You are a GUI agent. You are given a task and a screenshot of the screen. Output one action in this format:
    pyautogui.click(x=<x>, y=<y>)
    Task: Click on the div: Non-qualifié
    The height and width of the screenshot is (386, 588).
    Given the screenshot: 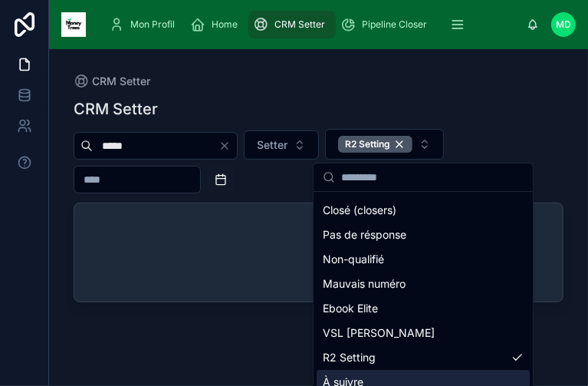 What is the action you would take?
    pyautogui.click(x=423, y=259)
    